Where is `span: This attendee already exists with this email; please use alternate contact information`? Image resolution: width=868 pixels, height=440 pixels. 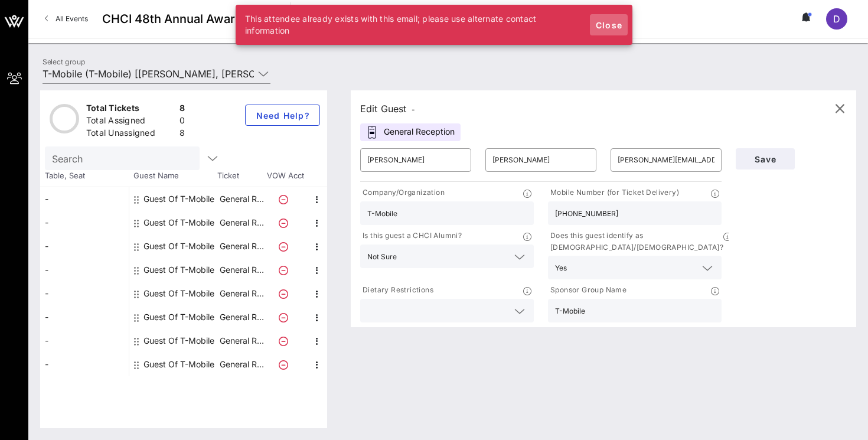 span: This attendee already exists with this email; please use alternate contact information is located at coordinates (391, 24).